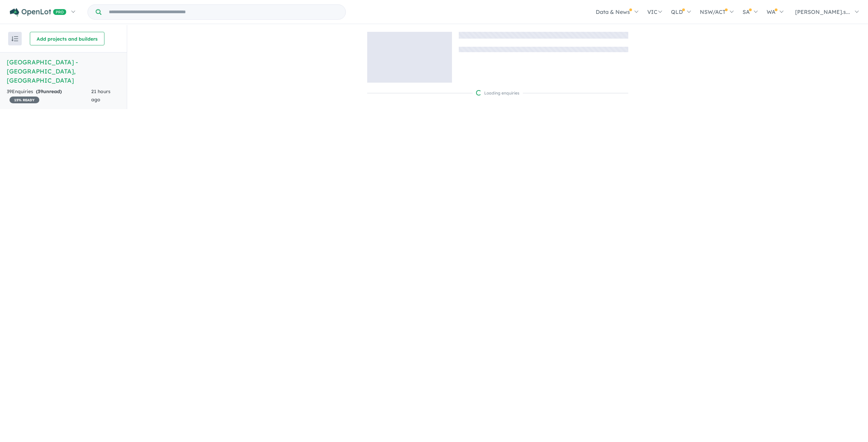 The image size is (868, 442). What do you see at coordinates (67, 38) in the screenshot?
I see `button: Add projects and builders` at bounding box center [67, 38].